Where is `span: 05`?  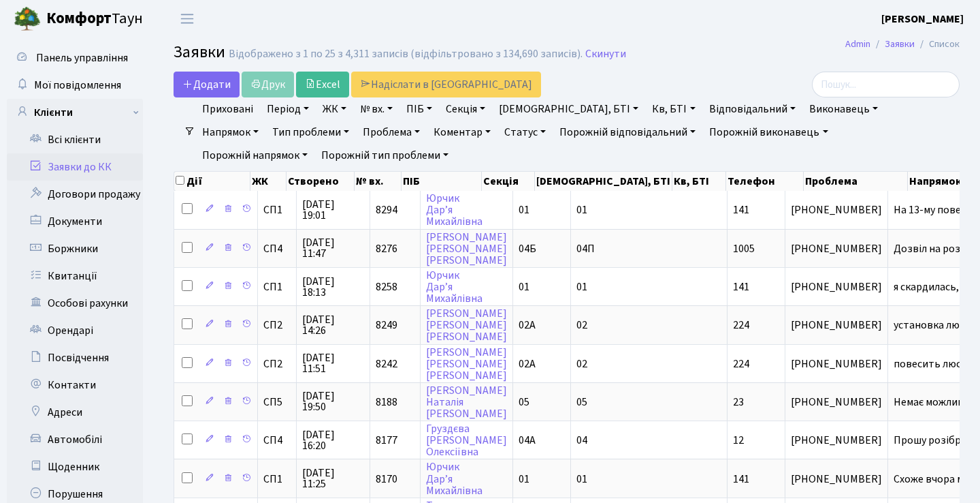
span: 05 is located at coordinates (524, 402).